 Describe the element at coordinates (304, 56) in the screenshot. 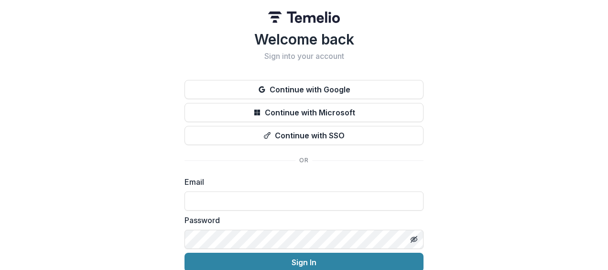

I see `h2: Sign into your account` at that location.